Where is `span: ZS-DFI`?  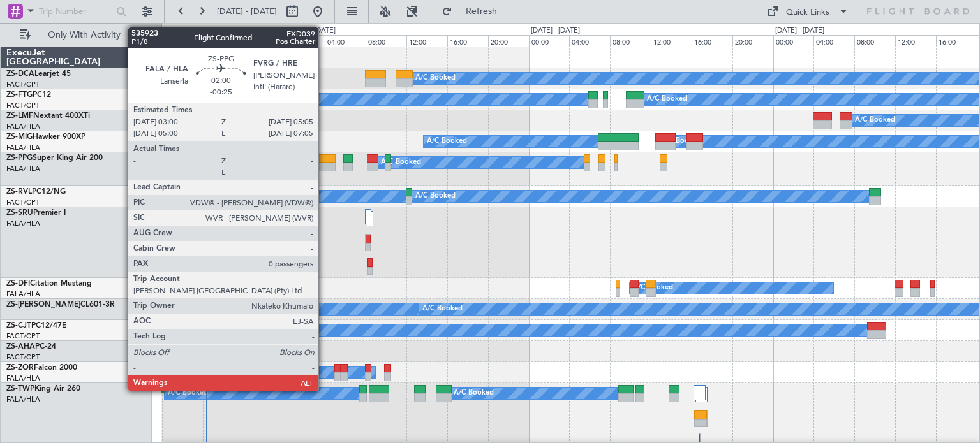 span: ZS-DFI is located at coordinates (18, 284).